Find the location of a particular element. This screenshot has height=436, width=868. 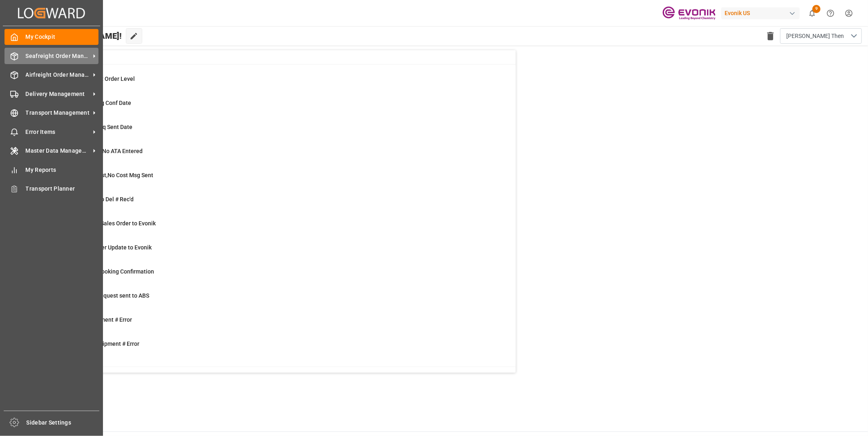

a: 1Pending Bkg Request sent to ABSShipment is located at coordinates (273, 300).